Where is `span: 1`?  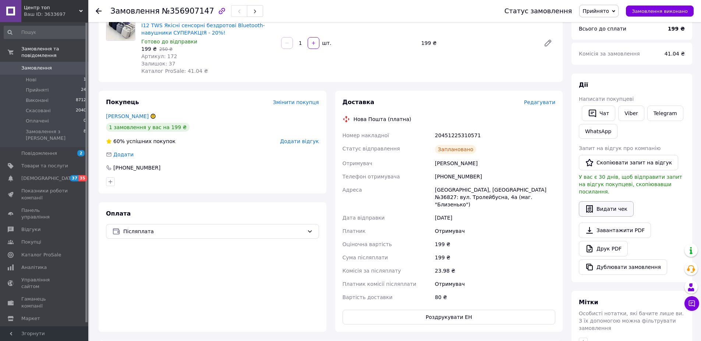 span: 1 is located at coordinates (85, 80).